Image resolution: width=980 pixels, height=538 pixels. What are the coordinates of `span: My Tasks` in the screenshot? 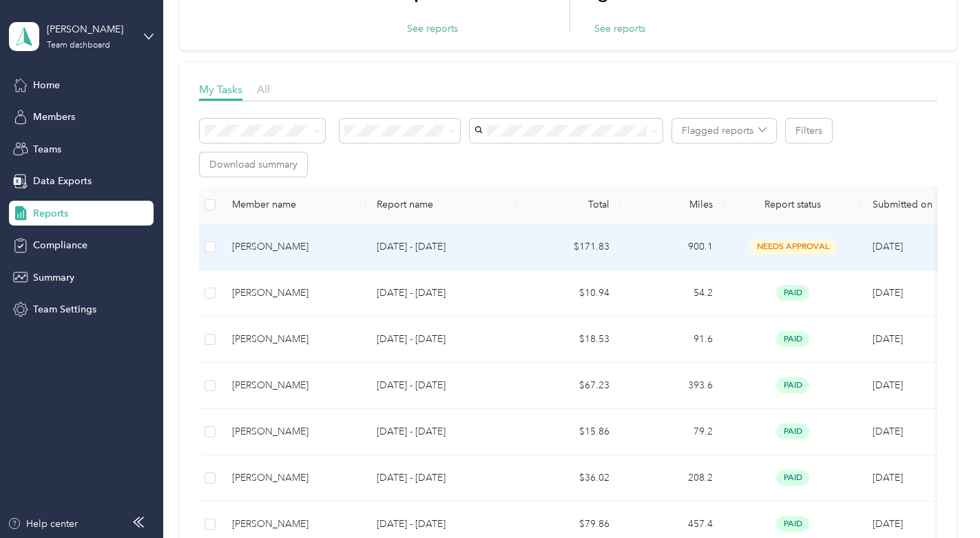 It's located at (220, 89).